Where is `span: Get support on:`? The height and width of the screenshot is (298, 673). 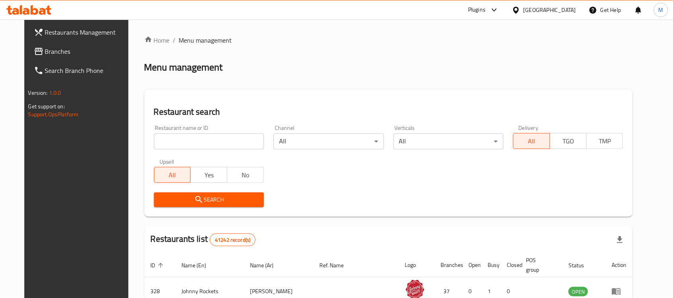 span: Get support on: is located at coordinates (47, 106).